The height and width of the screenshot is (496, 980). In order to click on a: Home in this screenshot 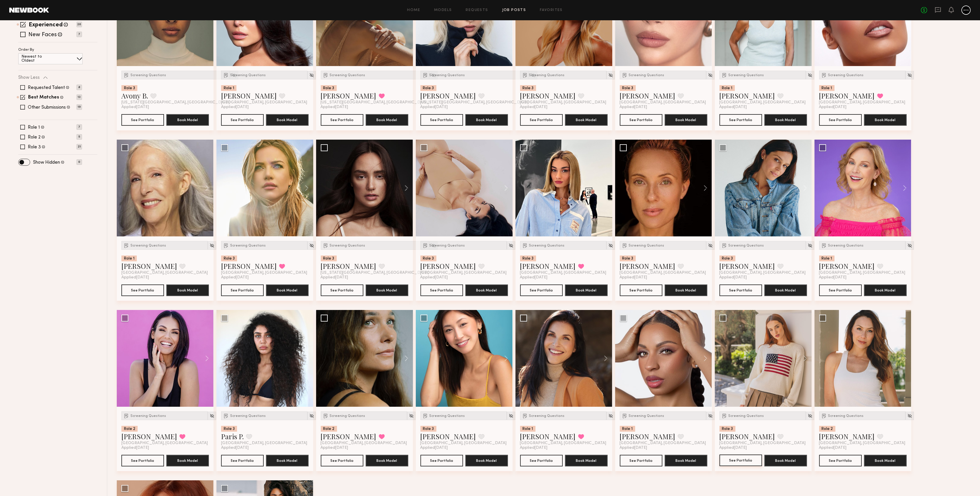, I will do `click(414, 11)`.